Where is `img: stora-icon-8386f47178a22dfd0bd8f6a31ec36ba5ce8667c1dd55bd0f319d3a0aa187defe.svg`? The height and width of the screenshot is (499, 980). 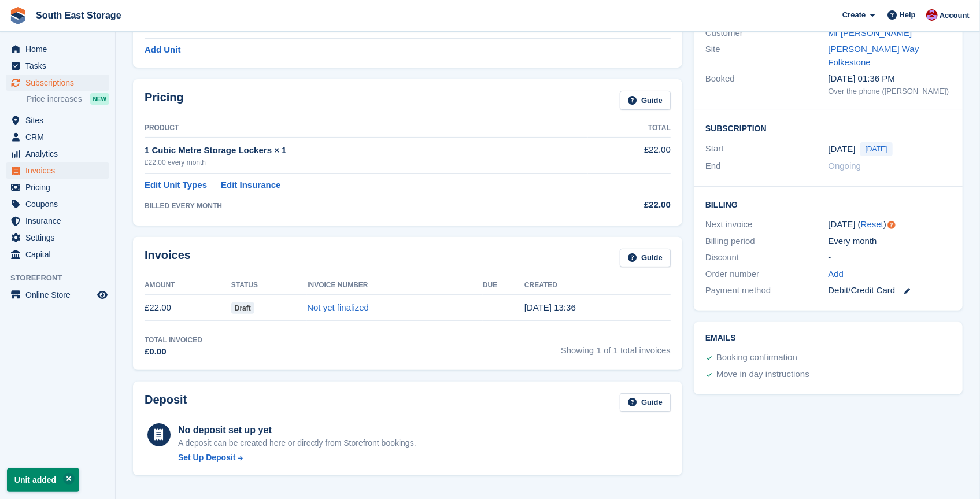
img: stora-icon-8386f47178a22dfd0bd8f6a31ec36ba5ce8667c1dd55bd0f319d3a0aa187defe.svg is located at coordinates (18, 16).